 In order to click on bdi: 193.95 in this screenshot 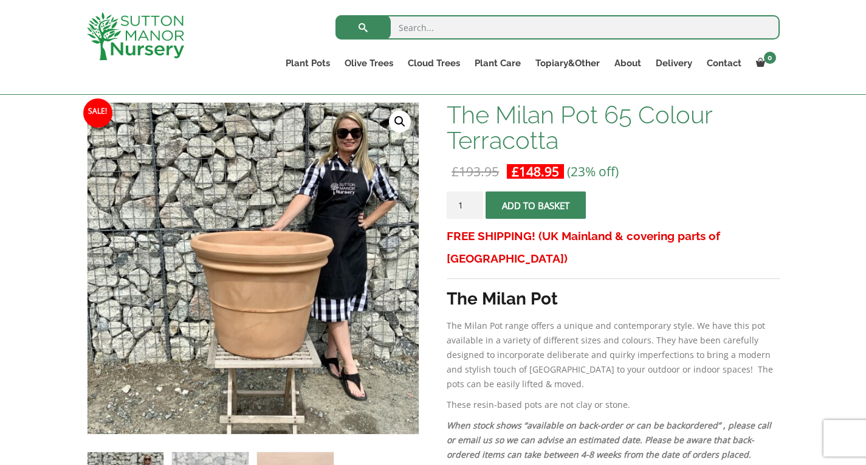, I will do `click(475, 171)`.